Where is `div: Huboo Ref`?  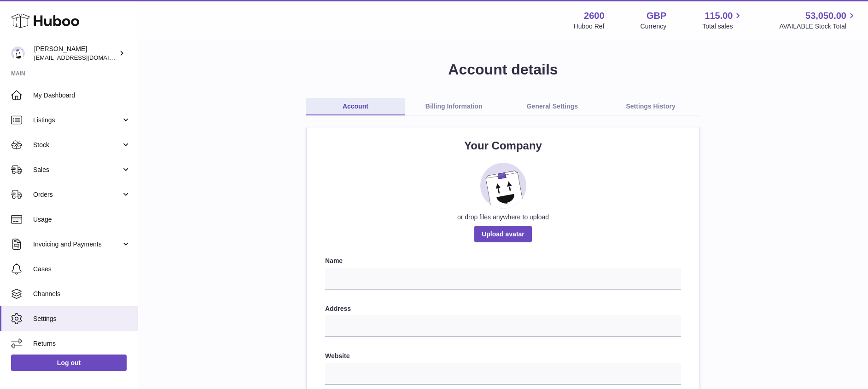
div: Huboo Ref is located at coordinates (589, 26).